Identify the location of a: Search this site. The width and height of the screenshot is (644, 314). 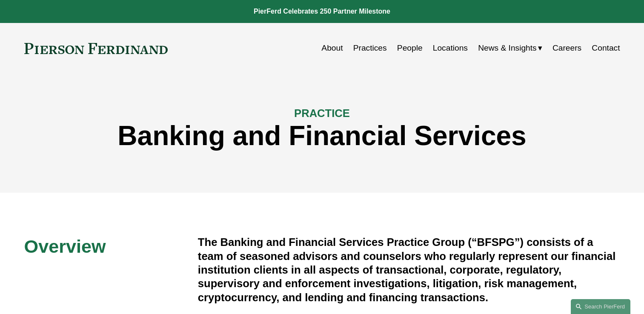
(601, 306).